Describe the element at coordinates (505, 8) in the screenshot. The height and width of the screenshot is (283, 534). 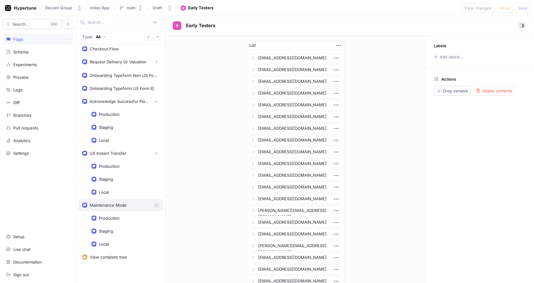
I see `button: Reset` at that location.